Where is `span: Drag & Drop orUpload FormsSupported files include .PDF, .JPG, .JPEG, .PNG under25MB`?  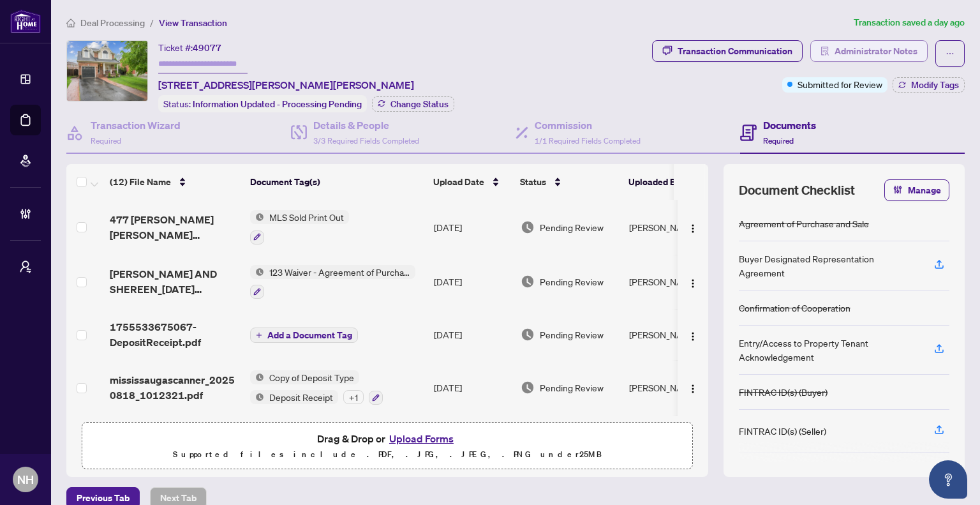 span: Drag & Drop orUpload FormsSupported files include .PDF, .JPG, .JPEG, .PNG under25MB is located at coordinates (387, 446).